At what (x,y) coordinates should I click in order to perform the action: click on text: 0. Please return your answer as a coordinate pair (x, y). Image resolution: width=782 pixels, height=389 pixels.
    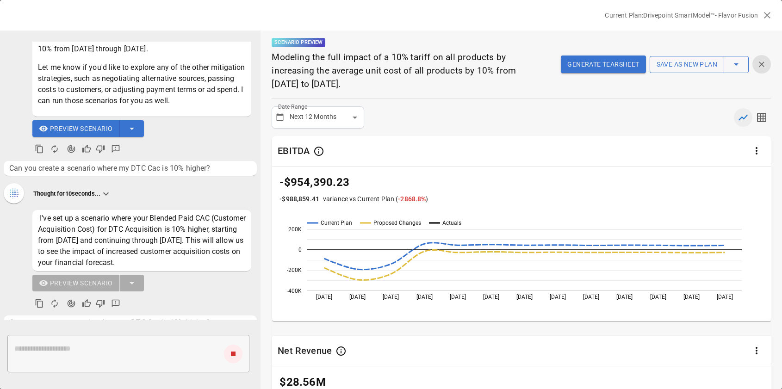
    Looking at the image, I should click on (300, 250).